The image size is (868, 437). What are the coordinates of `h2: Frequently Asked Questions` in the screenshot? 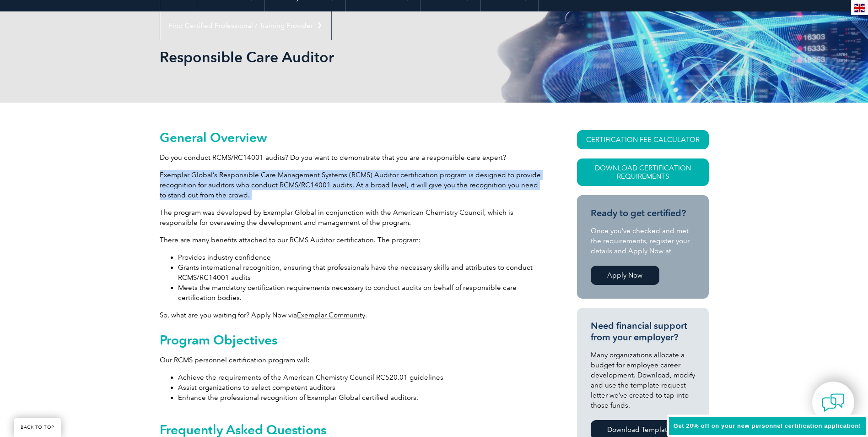 It's located at (352, 429).